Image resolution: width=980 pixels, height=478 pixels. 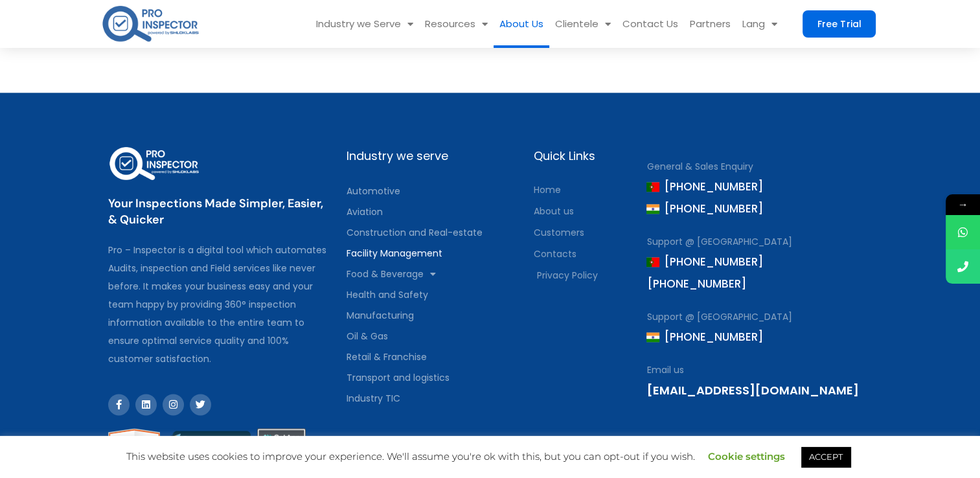 I want to click on a: Privacy Policy, so click(x=583, y=275).